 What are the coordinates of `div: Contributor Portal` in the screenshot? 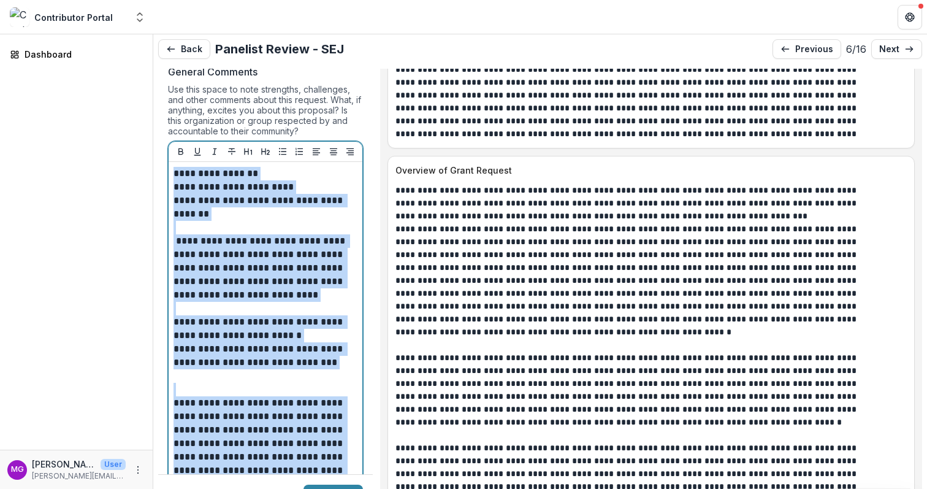 It's located at (74, 17).